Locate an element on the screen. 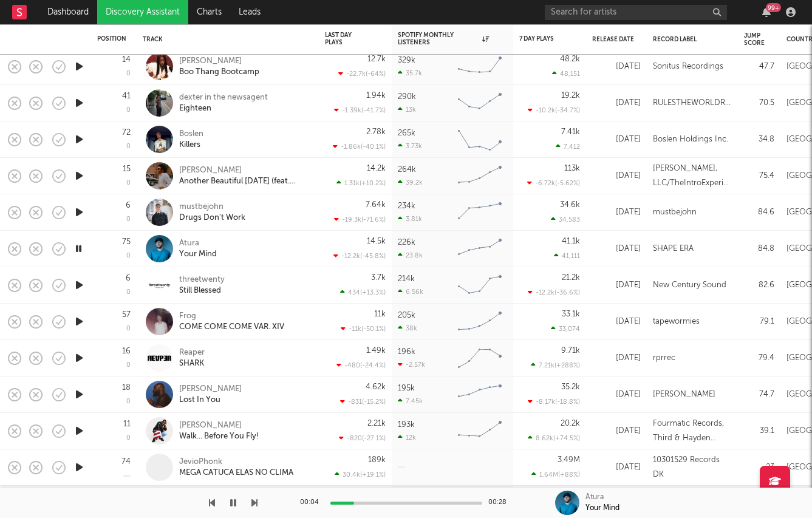 The image size is (812, 518). div: Last Day Plays is located at coordinates (346, 39).